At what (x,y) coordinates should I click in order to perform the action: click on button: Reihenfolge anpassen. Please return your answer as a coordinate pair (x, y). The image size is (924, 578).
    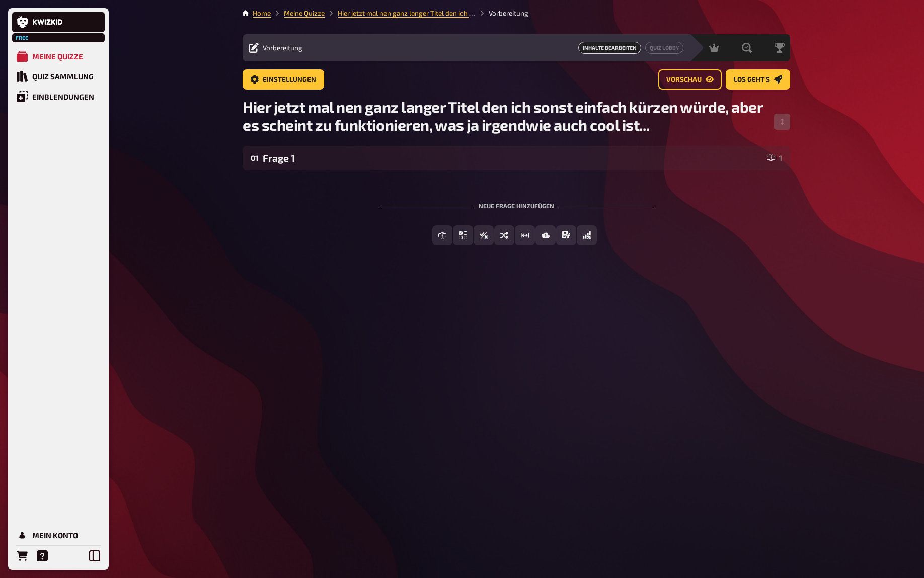
    Looking at the image, I should click on (782, 122).